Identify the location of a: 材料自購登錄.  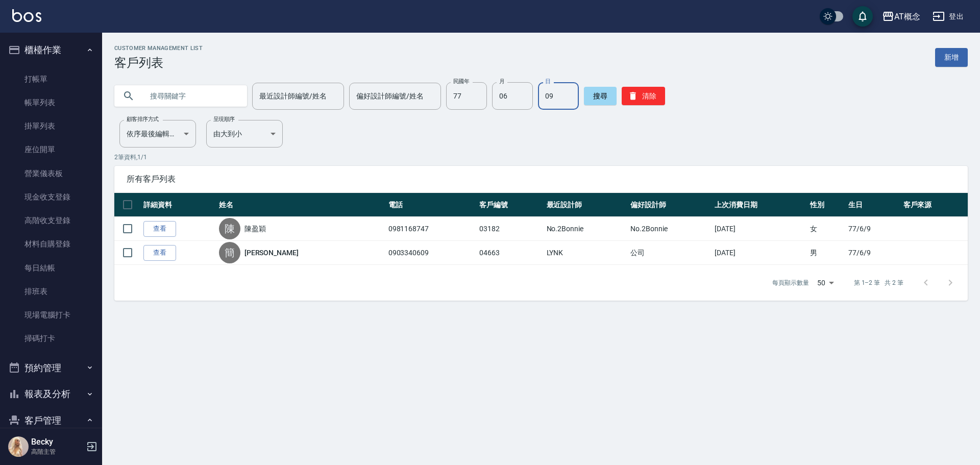
(51, 244).